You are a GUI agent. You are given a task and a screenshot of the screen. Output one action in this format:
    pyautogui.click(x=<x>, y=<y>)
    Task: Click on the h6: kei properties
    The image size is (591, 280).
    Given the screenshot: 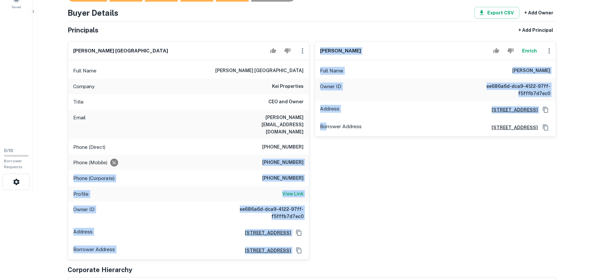 What is the action you would take?
    pyautogui.click(x=288, y=87)
    